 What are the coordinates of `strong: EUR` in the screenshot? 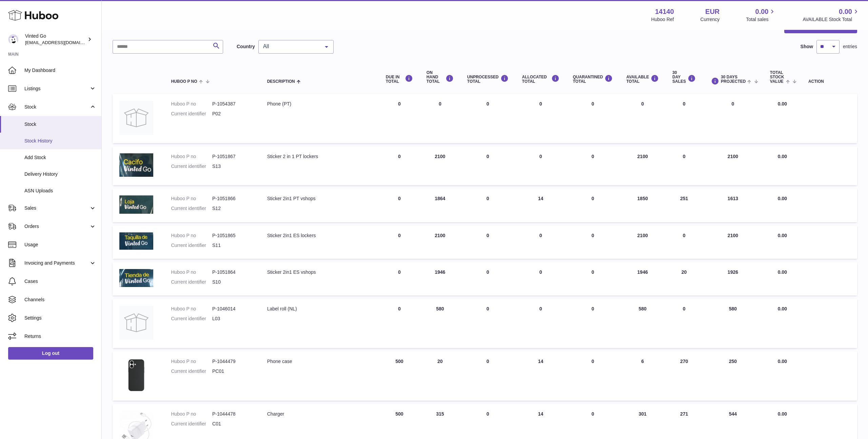 It's located at (712, 12).